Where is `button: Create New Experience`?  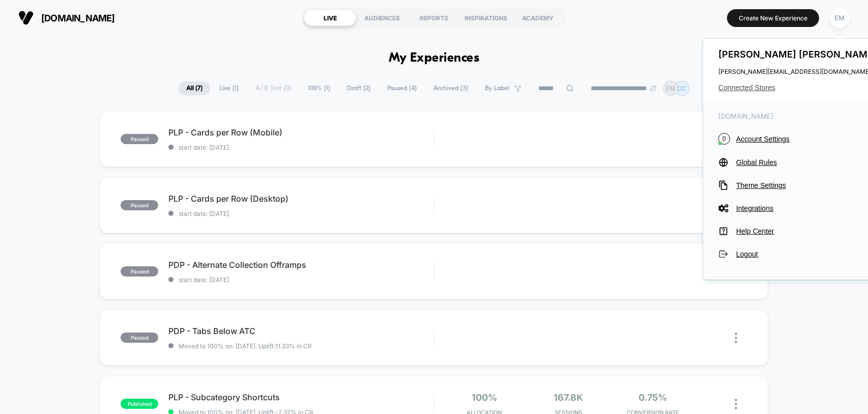
button: Create New Experience is located at coordinates (773, 17).